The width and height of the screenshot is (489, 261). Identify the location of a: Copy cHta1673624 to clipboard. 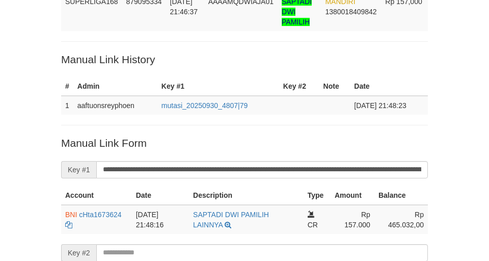
(69, 225).